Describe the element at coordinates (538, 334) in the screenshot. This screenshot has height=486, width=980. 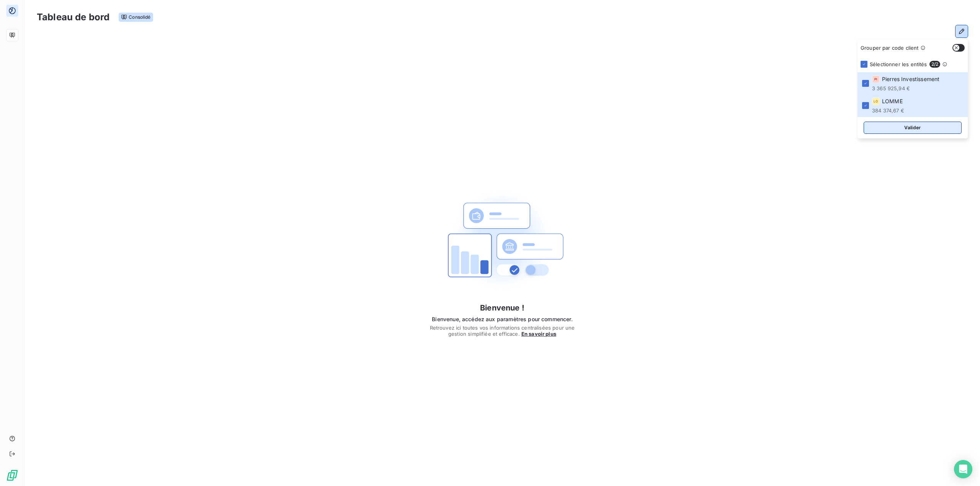
I see `span: En savoir plus` at that location.